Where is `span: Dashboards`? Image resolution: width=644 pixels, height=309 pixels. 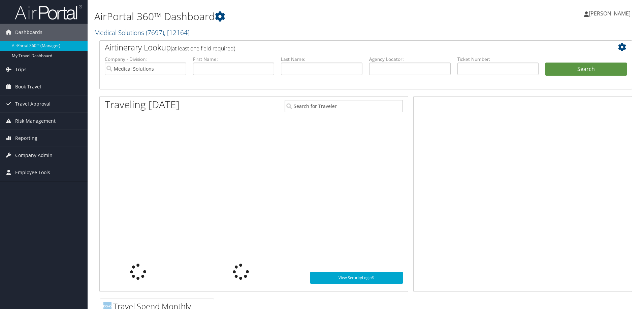
span: Dashboards is located at coordinates (29, 33).